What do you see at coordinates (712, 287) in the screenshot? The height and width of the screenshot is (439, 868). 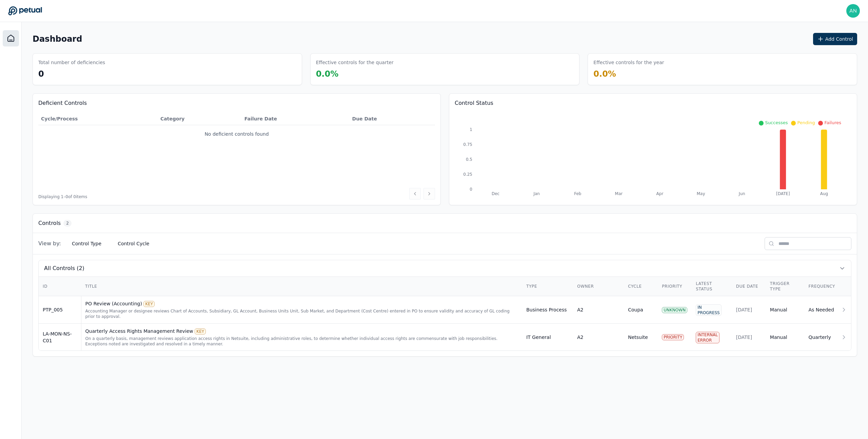 I see `th: Latest Status` at bounding box center [712, 287].